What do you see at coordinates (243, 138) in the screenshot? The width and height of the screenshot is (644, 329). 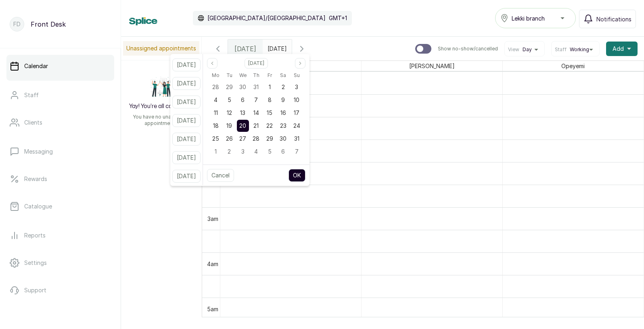 I see `span: 27` at bounding box center [243, 138].